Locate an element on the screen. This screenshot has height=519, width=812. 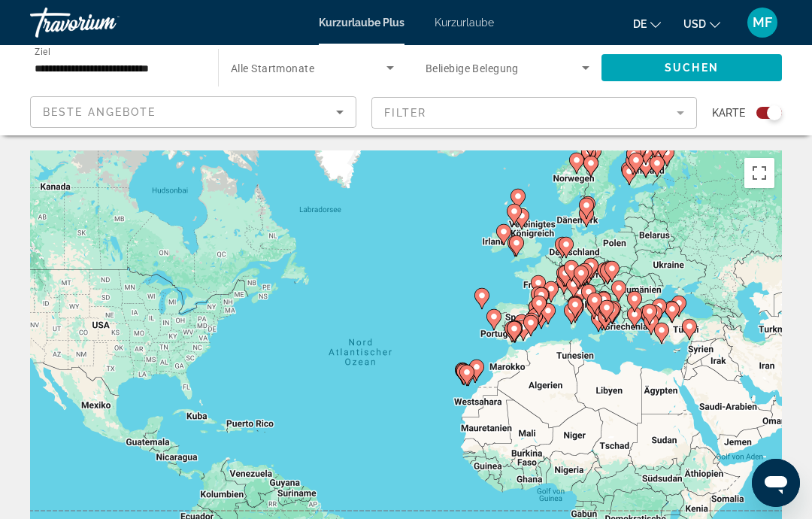
button: Vollbildansicht ein/aus is located at coordinates (760, 173).